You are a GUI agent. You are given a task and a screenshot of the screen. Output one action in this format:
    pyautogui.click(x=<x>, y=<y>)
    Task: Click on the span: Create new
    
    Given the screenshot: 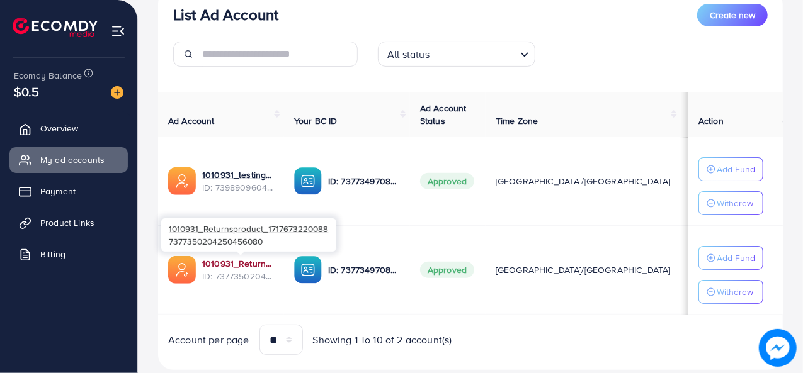 What is the action you would take?
    pyautogui.click(x=732, y=15)
    